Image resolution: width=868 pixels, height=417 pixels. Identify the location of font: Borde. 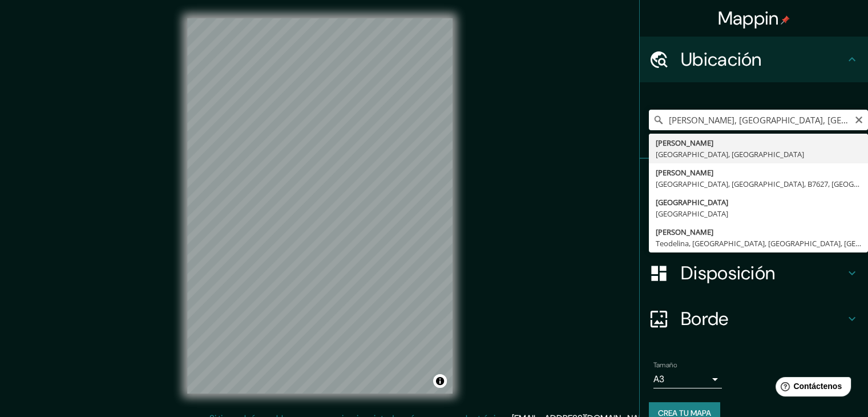
(705, 318).